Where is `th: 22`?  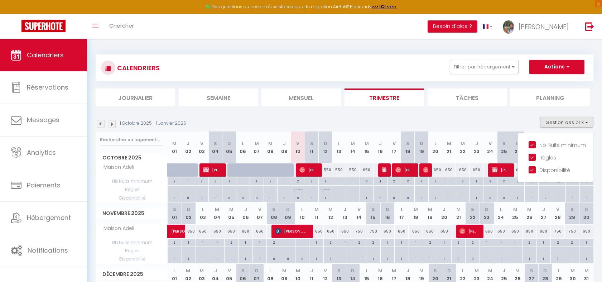
th: 22 is located at coordinates (462, 147).